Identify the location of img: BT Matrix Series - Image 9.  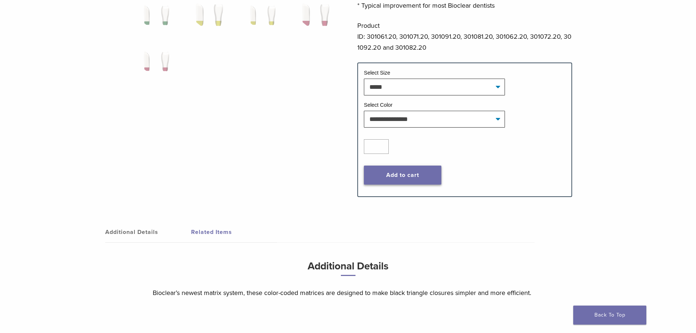
(154, 65).